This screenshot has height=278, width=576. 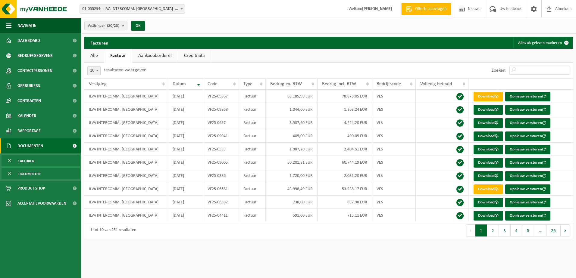 What do you see at coordinates (221, 202) in the screenshot?
I see `td: VF25-06582` at bounding box center [221, 202].